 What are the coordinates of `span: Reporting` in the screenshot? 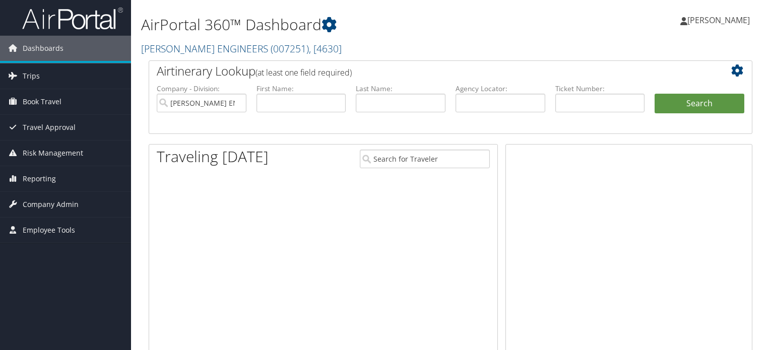 It's located at (39, 179).